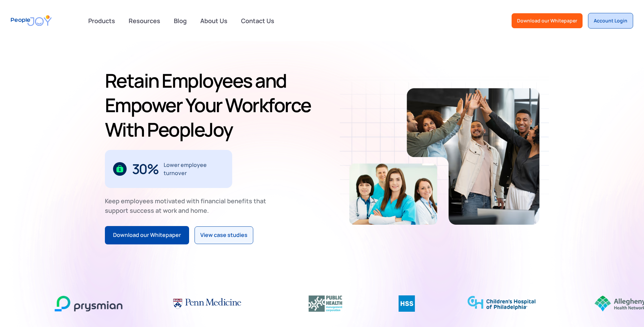 Image resolution: width=644 pixels, height=327 pixels. I want to click on a: Resources, so click(144, 21).